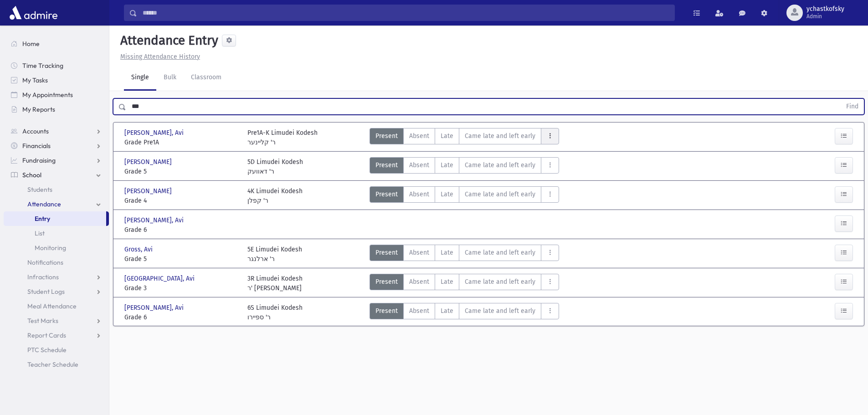  What do you see at coordinates (56, 248) in the screenshot?
I see `a: Monitoring` at bounding box center [56, 248].